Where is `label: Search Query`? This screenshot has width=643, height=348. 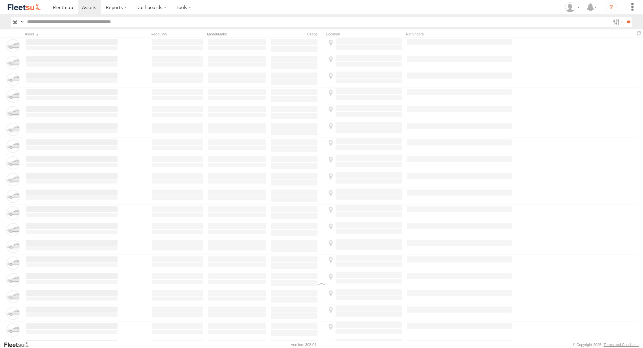 label: Search Query is located at coordinates (22, 22).